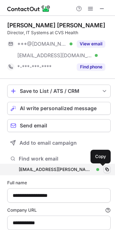 The image size is (115, 230). I want to click on button: Add to email campaign, so click(59, 143).